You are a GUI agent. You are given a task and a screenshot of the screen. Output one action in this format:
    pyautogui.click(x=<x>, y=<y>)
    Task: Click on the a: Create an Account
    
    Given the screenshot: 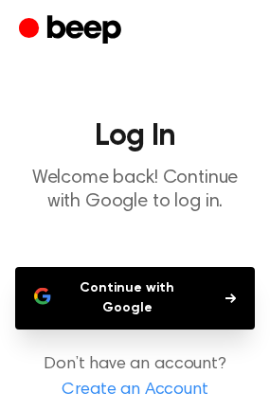 What is the action you would take?
    pyautogui.click(x=134, y=390)
    